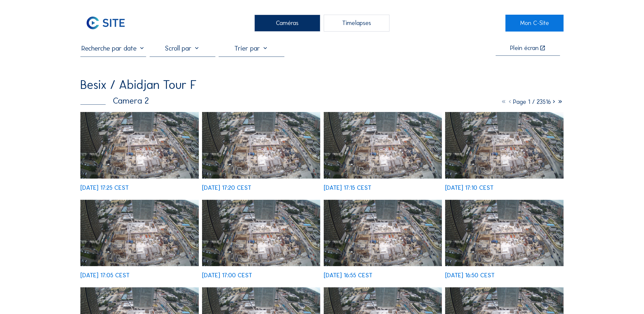 The width and height of the screenshot is (644, 314). I want to click on img: C-SITE Logo, so click(106, 23).